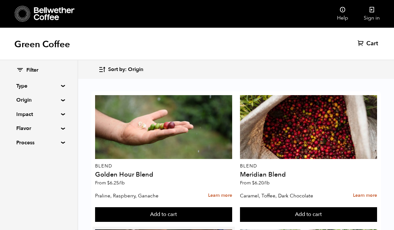 Image resolution: width=394 pixels, height=230 pixels. Describe the element at coordinates (372, 44) in the screenshot. I see `span: Cart` at that location.